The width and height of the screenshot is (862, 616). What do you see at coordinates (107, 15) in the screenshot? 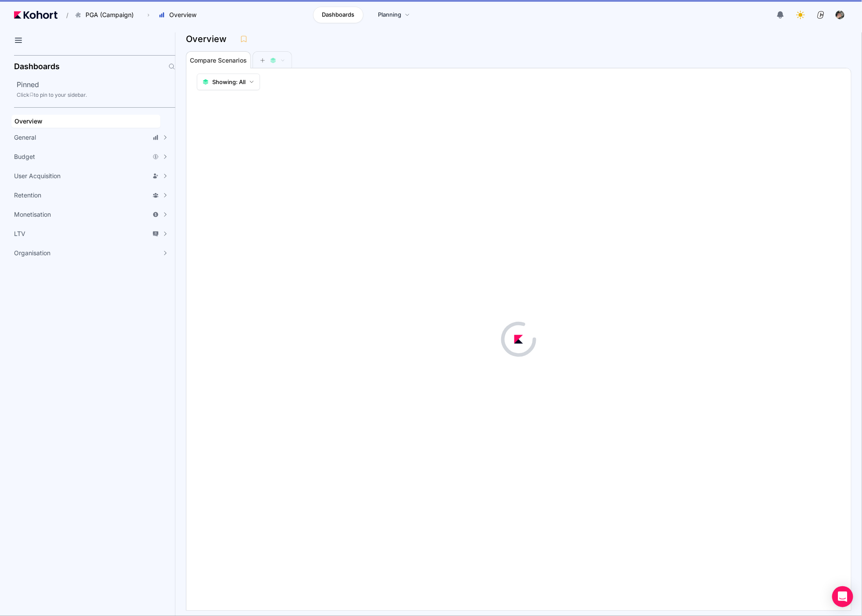
I see `button: PGA (Campaign)` at bounding box center [107, 15].